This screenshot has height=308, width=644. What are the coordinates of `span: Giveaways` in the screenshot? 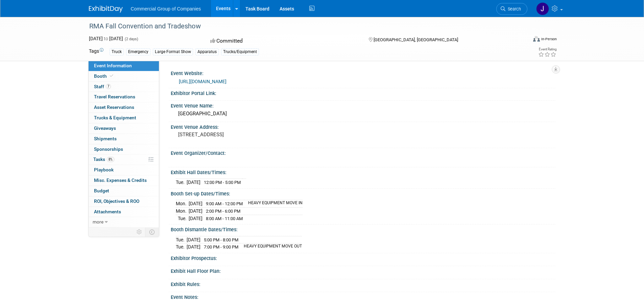 It's located at (105, 128).